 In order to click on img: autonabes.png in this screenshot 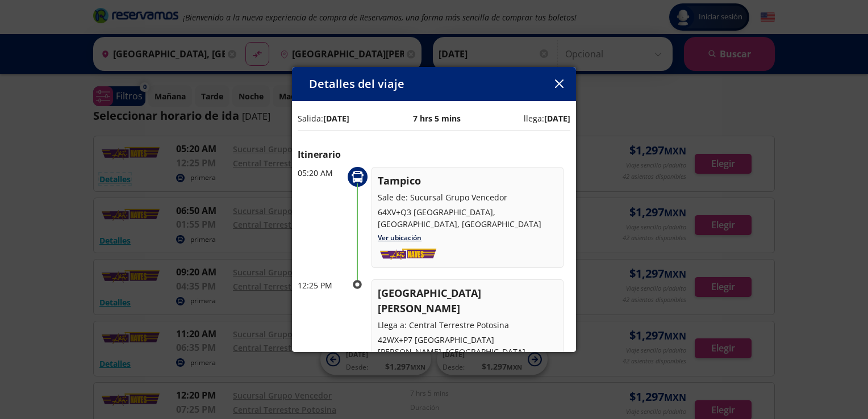, I will do `click(407, 254)`.